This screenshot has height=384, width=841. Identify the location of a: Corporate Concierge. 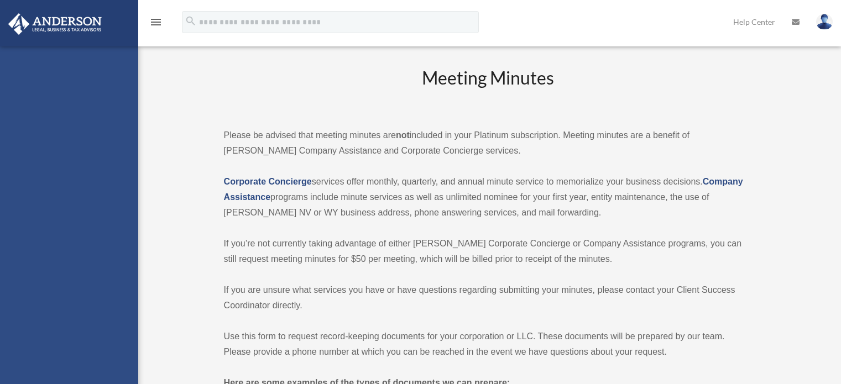
(268, 181).